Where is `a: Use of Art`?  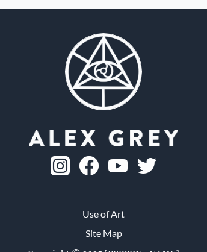 a: Use of Art is located at coordinates (104, 214).